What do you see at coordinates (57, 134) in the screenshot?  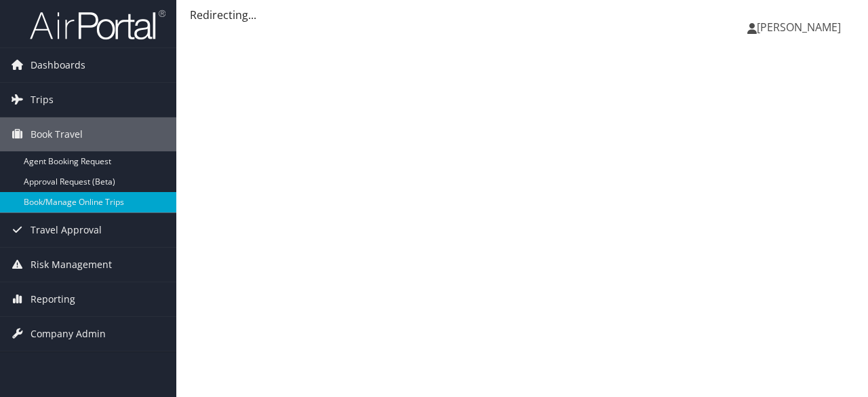 I see `span: Book Travel` at bounding box center [57, 134].